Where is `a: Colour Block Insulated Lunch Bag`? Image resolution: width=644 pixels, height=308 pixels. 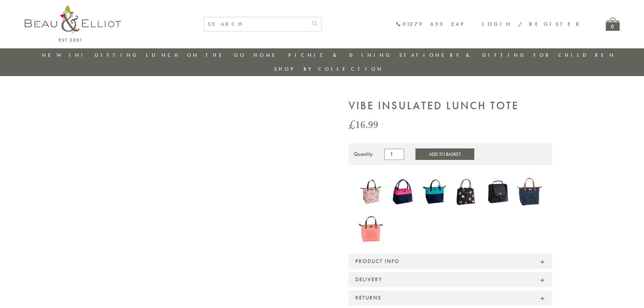 a: Colour Block Insulated Lunch Bag is located at coordinates (403, 192).